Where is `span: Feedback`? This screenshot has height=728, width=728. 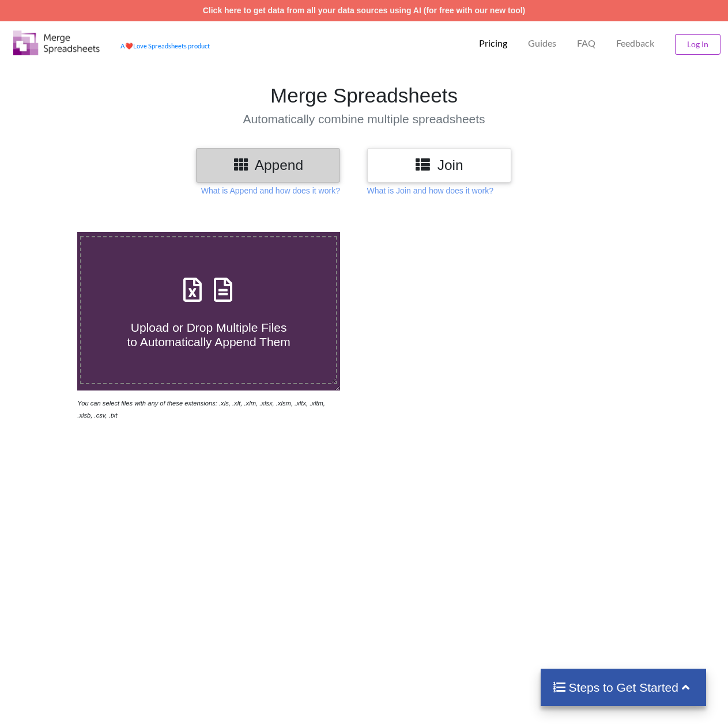
span: Feedback is located at coordinates (635, 43).